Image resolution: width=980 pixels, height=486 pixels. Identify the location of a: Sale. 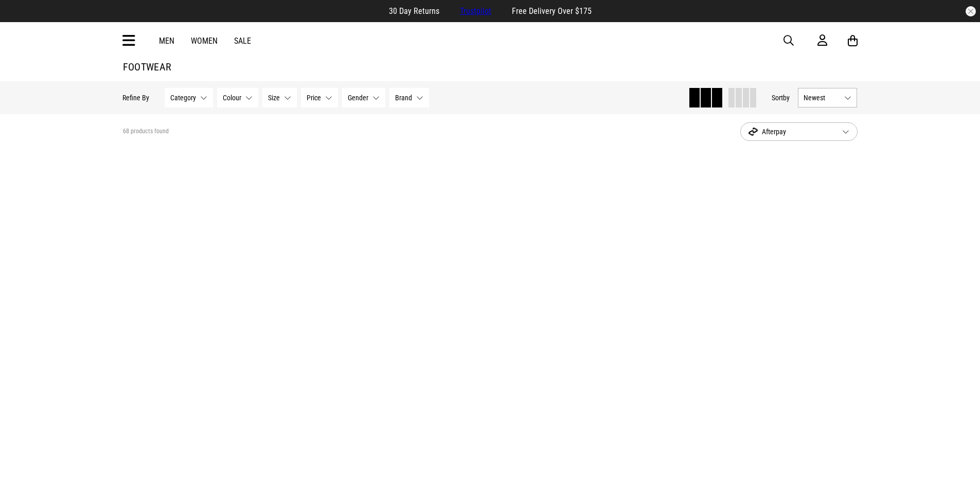
(242, 41).